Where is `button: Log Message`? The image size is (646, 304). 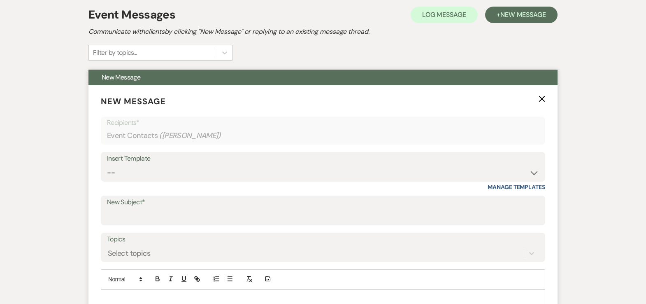
button: Log Message is located at coordinates (444, 15).